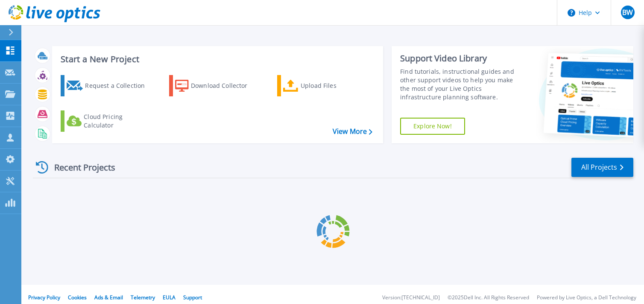 The image size is (644, 304). What do you see at coordinates (216, 59) in the screenshot?
I see `h3: Start a New Project` at bounding box center [216, 59].